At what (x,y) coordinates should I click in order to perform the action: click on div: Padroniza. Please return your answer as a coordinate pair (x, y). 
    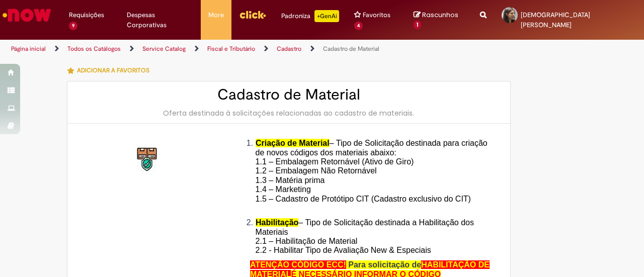
    Looking at the image, I should click on (310, 16).